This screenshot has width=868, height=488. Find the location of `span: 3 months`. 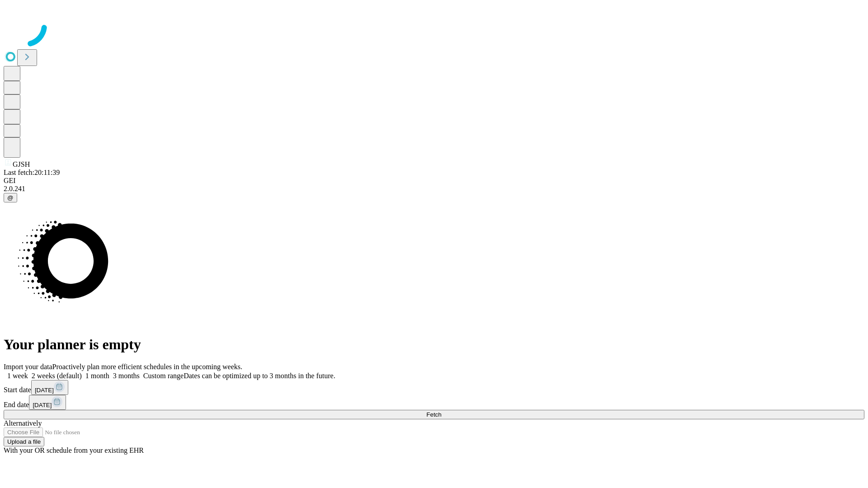

span: 3 months is located at coordinates (126, 376).